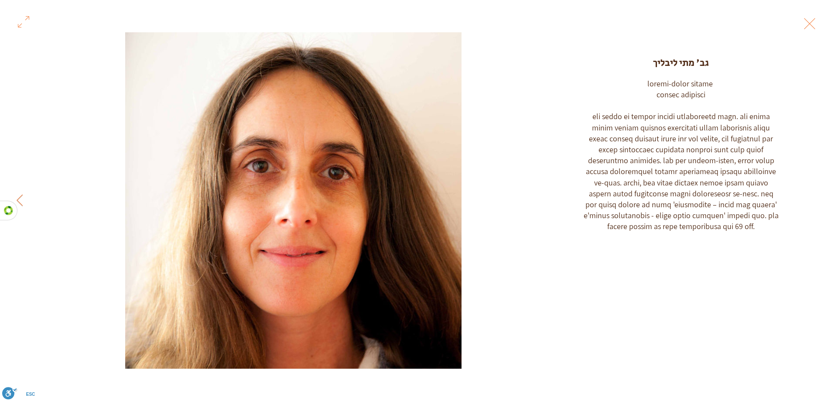 The width and height of the screenshot is (831, 401). I want to click on h1: גב' מתי ליבליך, so click(682, 63).